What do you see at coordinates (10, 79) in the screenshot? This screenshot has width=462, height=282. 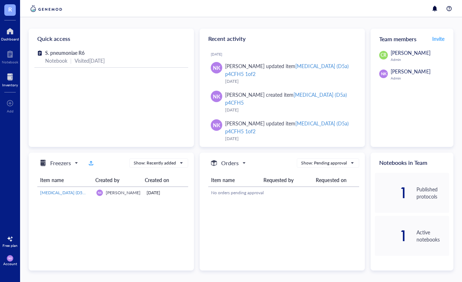 I see `a: Inventory` at bounding box center [10, 79].